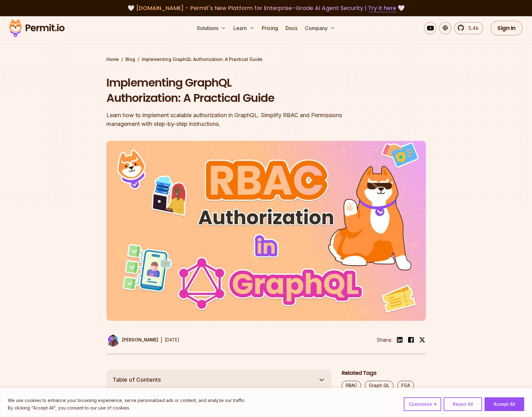 This screenshot has height=417, width=532. Describe the element at coordinates (244, 28) in the screenshot. I see `button: Learn` at that location.